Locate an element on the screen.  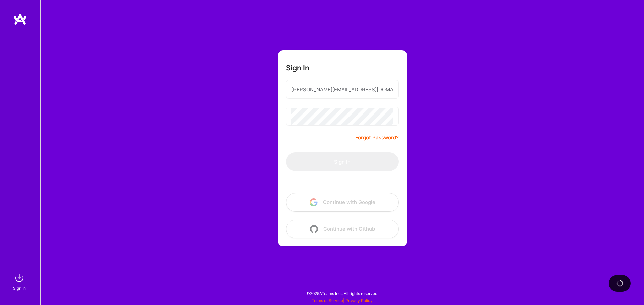
div: Sign In is located at coordinates (19, 288).